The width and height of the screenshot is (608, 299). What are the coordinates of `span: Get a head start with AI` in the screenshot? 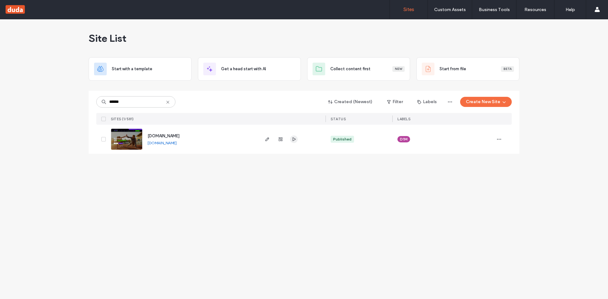 It's located at (244, 69).